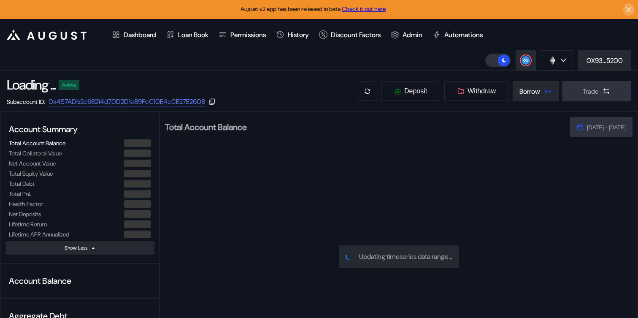 The width and height of the screenshot is (638, 318). I want to click on a: Admin, so click(406, 35).